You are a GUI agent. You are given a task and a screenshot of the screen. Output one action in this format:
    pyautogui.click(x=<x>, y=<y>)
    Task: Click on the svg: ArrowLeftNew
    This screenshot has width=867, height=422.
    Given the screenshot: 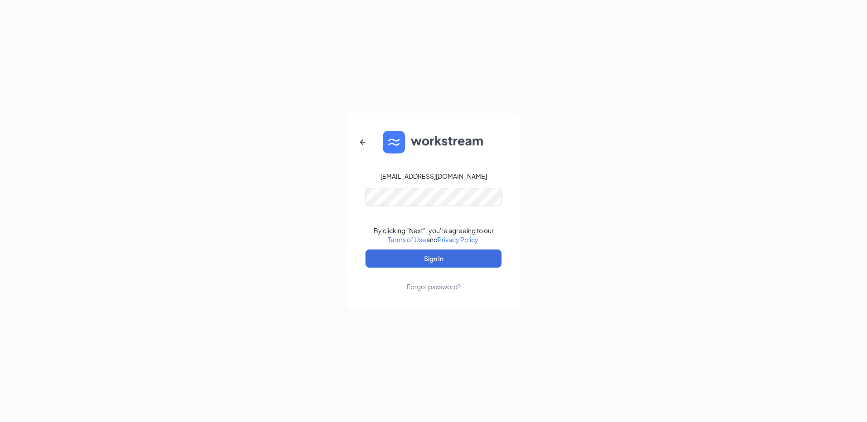 What is the action you would take?
    pyautogui.click(x=363, y=142)
    